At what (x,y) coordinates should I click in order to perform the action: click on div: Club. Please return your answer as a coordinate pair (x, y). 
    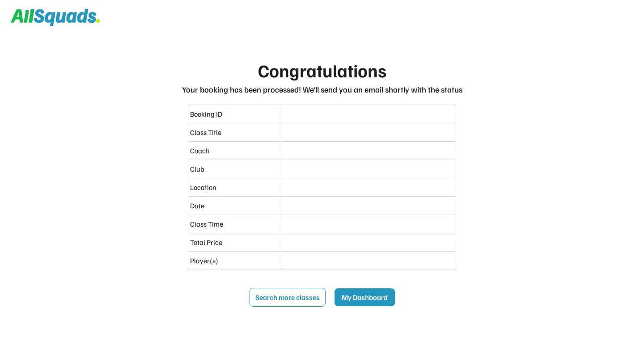
    Looking at the image, I should click on (235, 169).